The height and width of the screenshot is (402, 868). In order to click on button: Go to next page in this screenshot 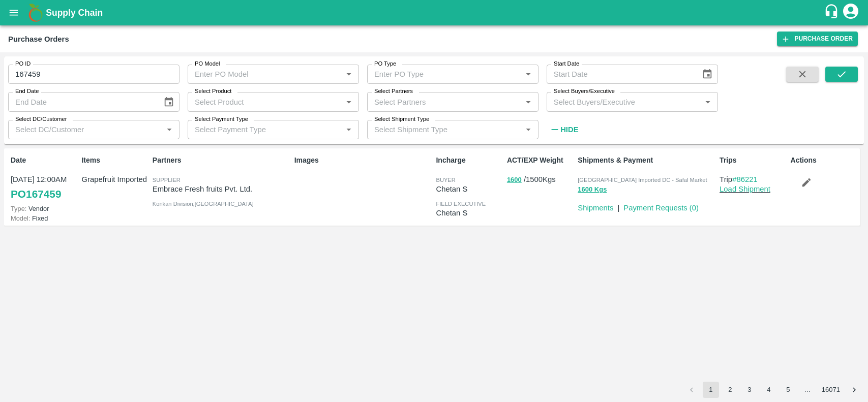, I will do `click(854, 390)`.